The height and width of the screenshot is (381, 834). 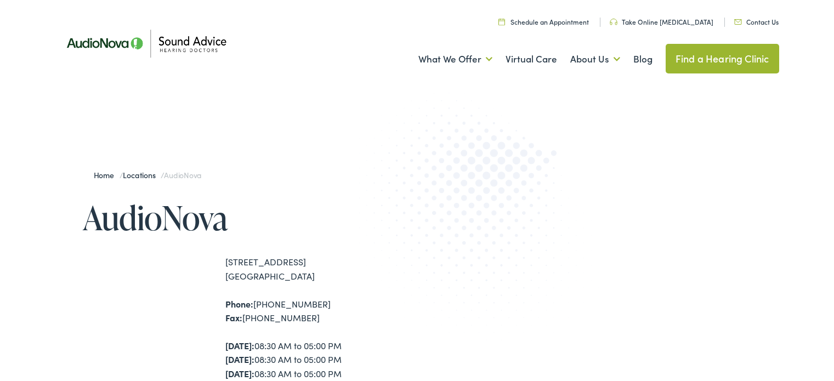 What do you see at coordinates (595, 59) in the screenshot?
I see `a: About Us` at bounding box center [595, 59].